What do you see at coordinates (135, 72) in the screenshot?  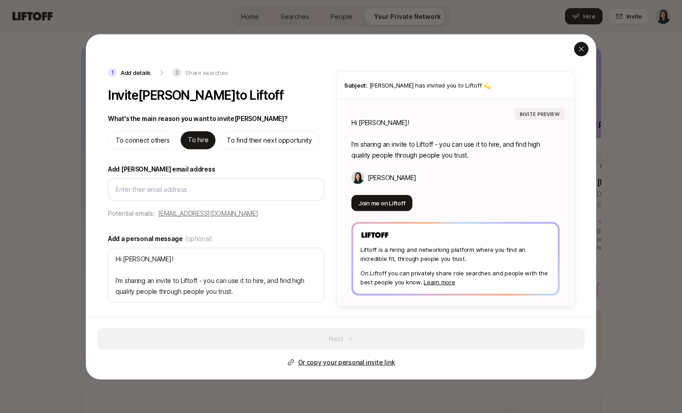 I see `p: Add details` at bounding box center [135, 72].